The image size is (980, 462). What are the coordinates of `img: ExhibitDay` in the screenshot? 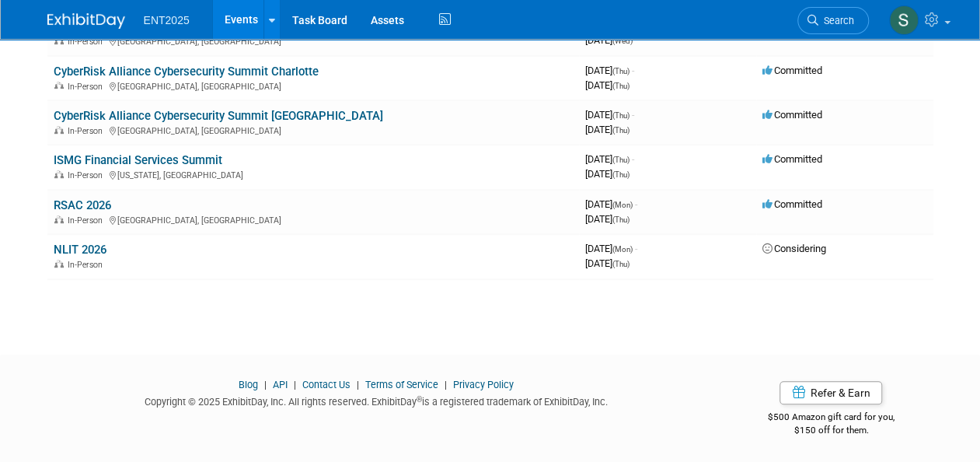 It's located at (86, 21).